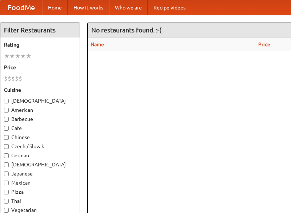 The height and width of the screenshot is (213, 291). Describe the element at coordinates (40, 30) in the screenshot. I see `h4: Filter Restaurants` at that location.